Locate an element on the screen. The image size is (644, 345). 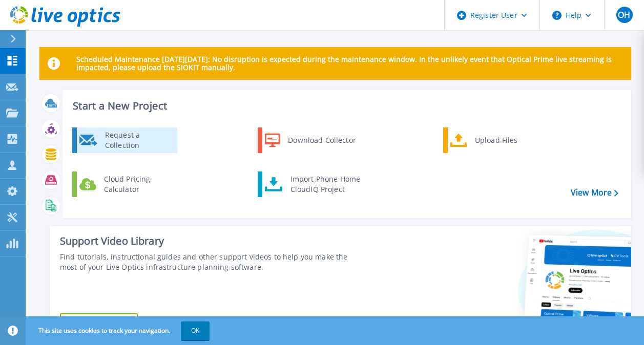
a: Explore Now! is located at coordinates (99, 324).